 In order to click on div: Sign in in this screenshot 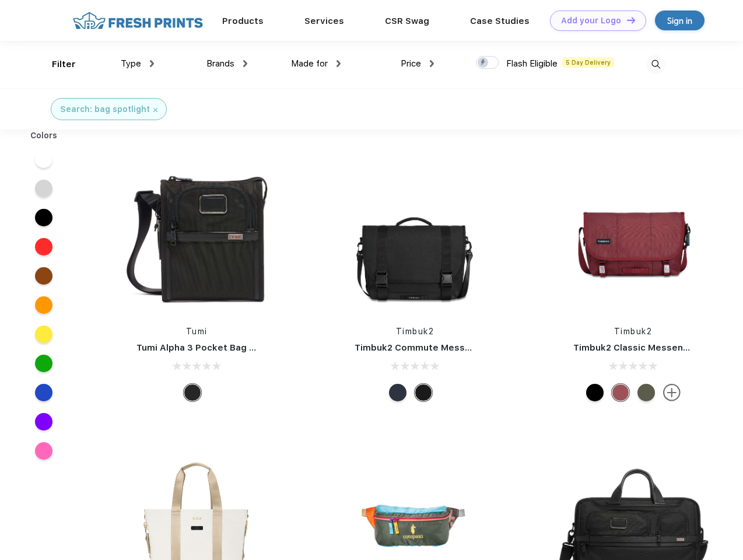, I will do `click(680, 21)`.